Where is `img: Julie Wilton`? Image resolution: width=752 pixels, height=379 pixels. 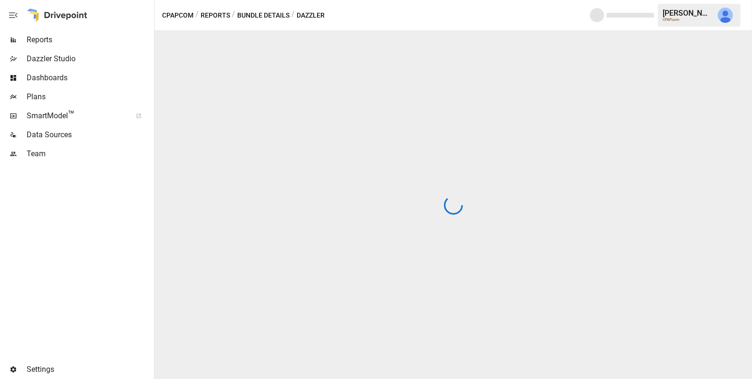
img: Julie Wilton is located at coordinates (725, 15).